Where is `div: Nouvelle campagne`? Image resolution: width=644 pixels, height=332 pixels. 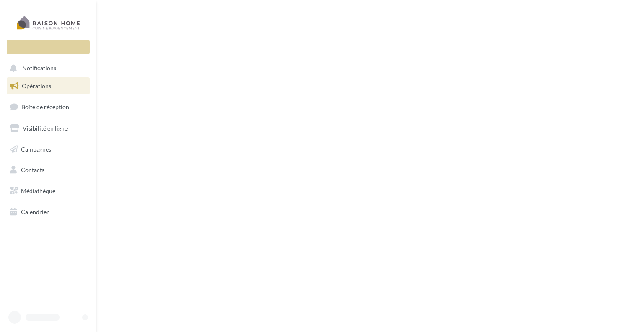
div: Nouvelle campagne is located at coordinates (48, 47).